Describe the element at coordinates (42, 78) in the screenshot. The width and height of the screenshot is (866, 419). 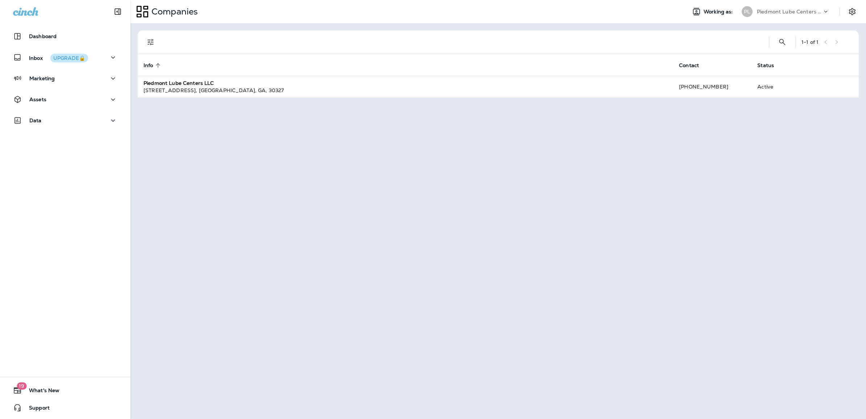
I see `p: Marketing` at that location.